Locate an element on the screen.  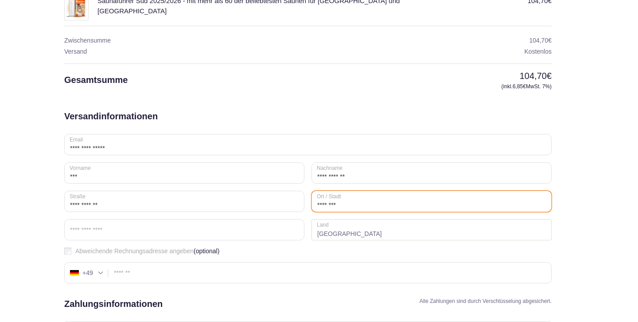
h2: Versandinformationen is located at coordinates (111, 116).